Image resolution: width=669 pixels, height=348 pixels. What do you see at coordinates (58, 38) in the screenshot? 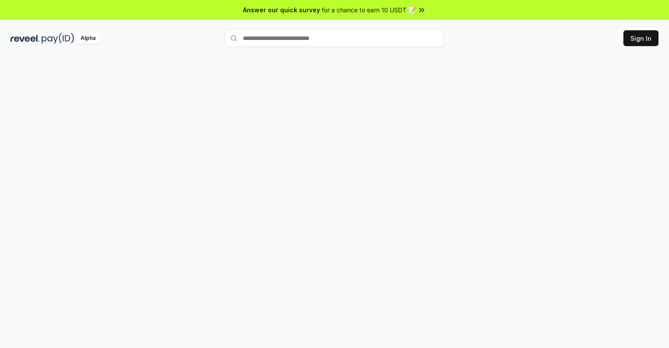
I see `img: pay_id` at bounding box center [58, 38].